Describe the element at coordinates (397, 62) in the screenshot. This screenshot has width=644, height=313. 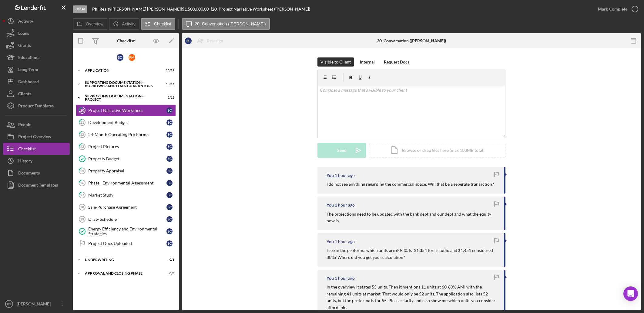
I see `button: Request Docs` at that location.